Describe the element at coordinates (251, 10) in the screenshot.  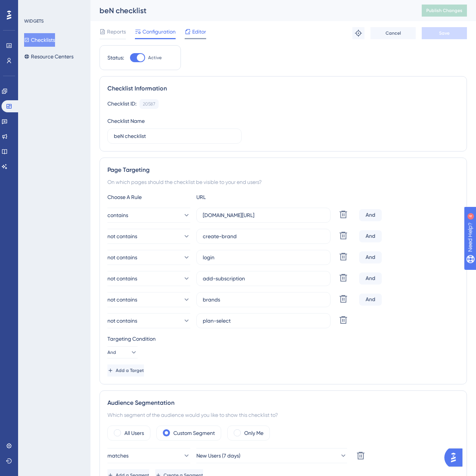
I see `div: beN checklist` at that location.